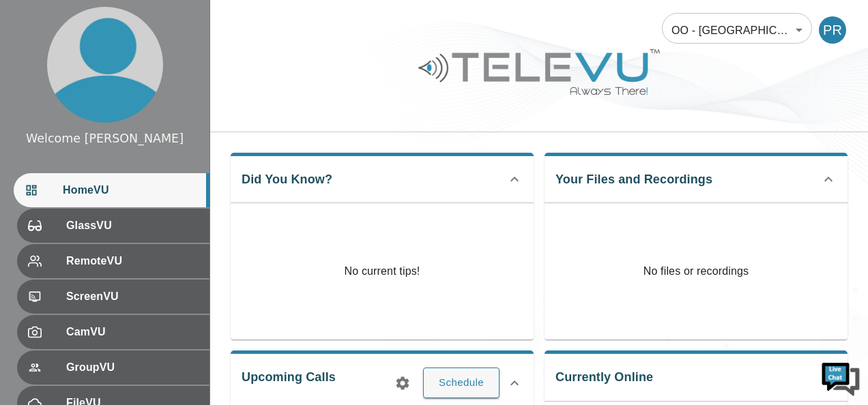  What do you see at coordinates (133, 261) in the screenshot?
I see `span: RemoteVU` at bounding box center [133, 261].